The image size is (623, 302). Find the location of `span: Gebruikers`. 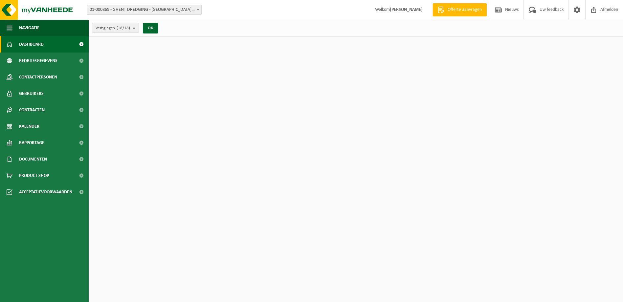

span: Gebruikers is located at coordinates (31, 94).